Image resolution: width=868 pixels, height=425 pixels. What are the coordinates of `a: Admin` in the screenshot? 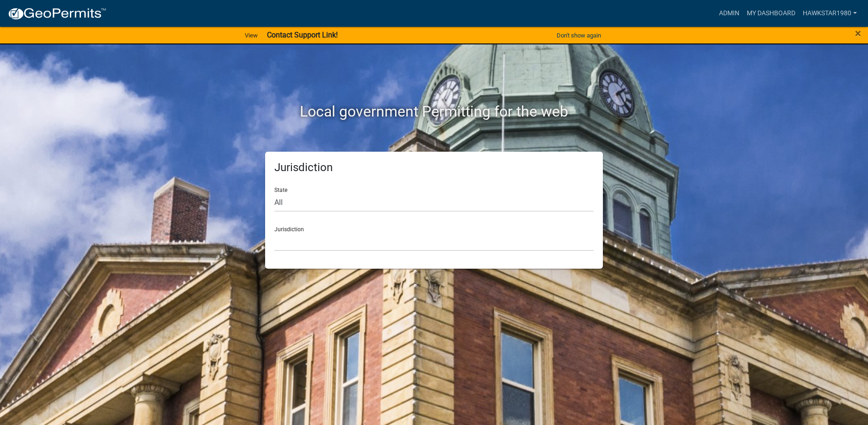 It's located at (729, 14).